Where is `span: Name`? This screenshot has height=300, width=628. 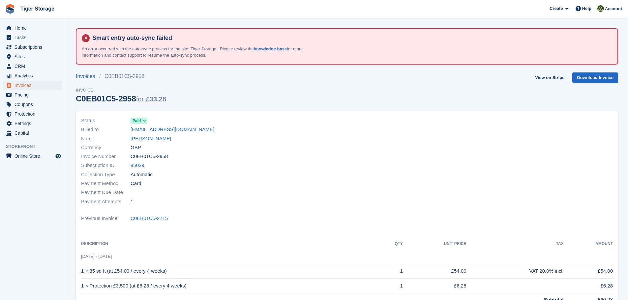
span: Name is located at coordinates (106, 139).